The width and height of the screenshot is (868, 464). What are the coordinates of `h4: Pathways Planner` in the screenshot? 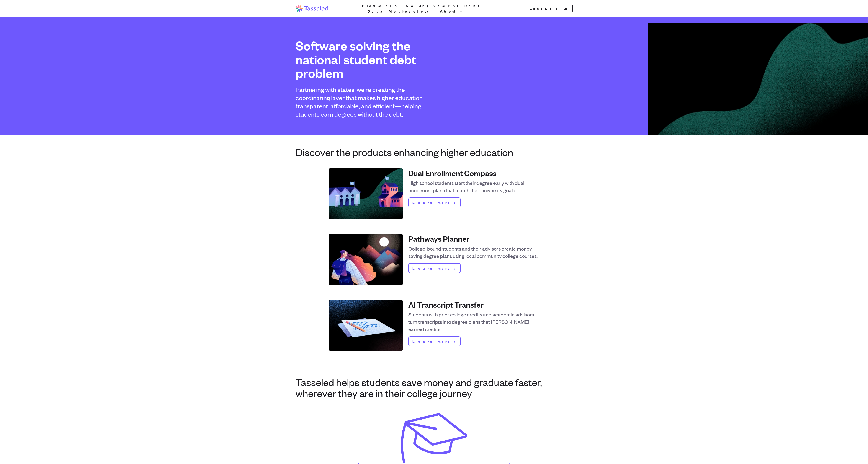 It's located at (474, 238).